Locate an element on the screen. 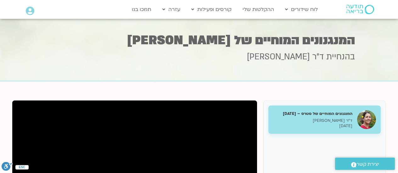  a: עזרה is located at coordinates (171, 9).